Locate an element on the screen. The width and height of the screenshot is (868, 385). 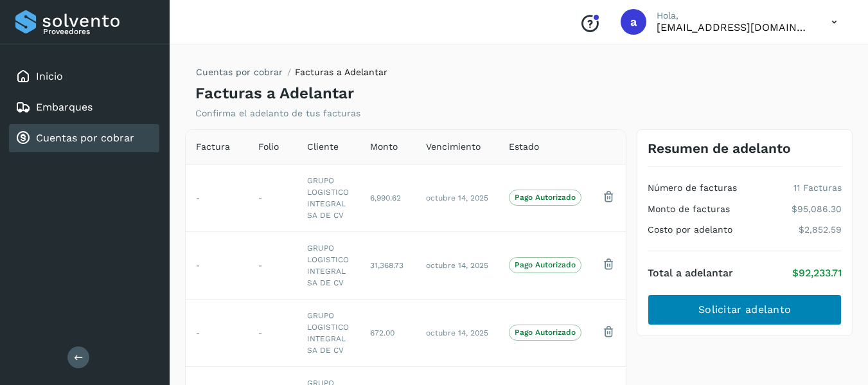
p: $2,852.59 is located at coordinates (820, 230).